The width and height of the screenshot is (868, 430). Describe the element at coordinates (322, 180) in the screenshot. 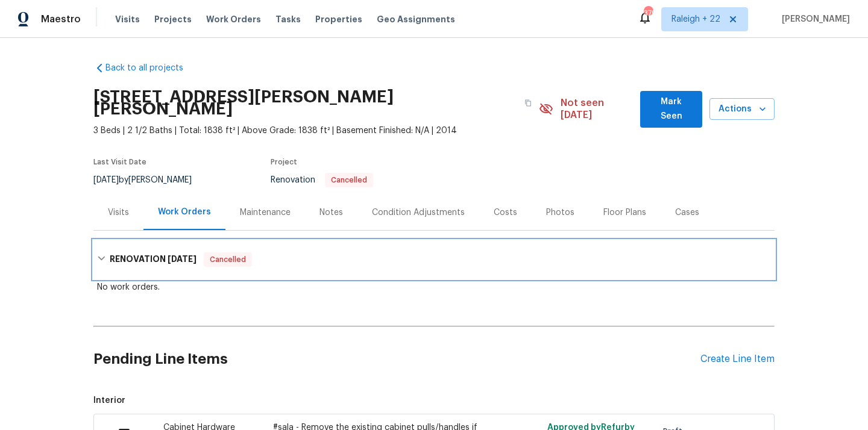

I see `span: Renovation` at that location.